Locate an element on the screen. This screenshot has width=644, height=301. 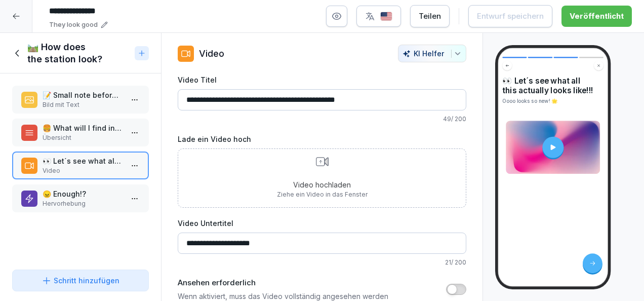
p: They look good is located at coordinates (73, 25).